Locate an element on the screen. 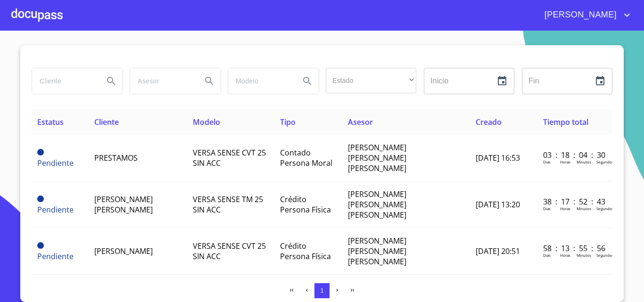 The height and width of the screenshot is (302, 644). span: Cliente is located at coordinates (107, 122).